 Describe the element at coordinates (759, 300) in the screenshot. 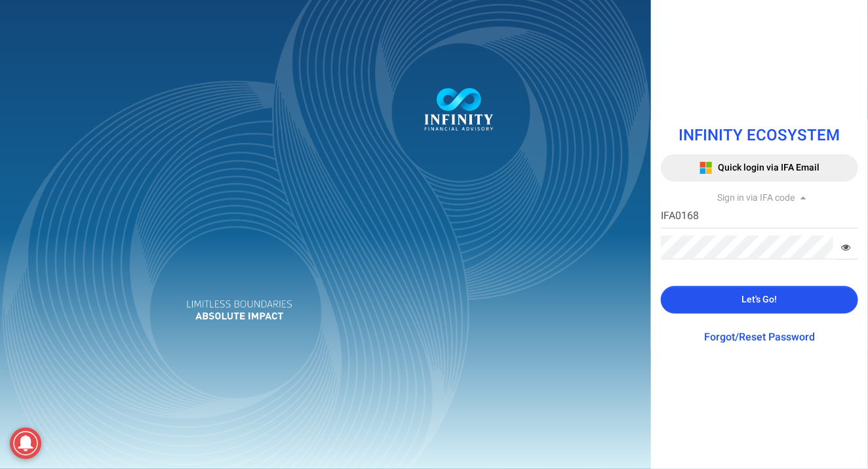

I see `button: Let's Go!` at that location.